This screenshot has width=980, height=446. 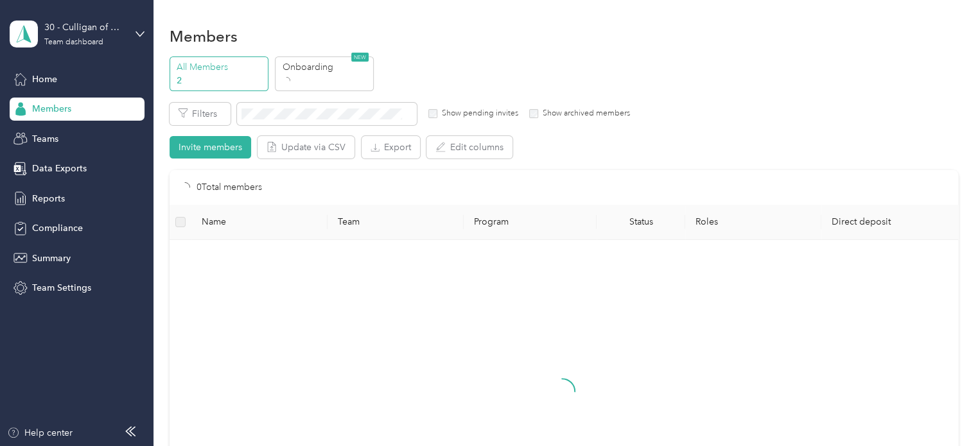 What do you see at coordinates (210, 147) in the screenshot?
I see `button: Invite members` at bounding box center [210, 147].